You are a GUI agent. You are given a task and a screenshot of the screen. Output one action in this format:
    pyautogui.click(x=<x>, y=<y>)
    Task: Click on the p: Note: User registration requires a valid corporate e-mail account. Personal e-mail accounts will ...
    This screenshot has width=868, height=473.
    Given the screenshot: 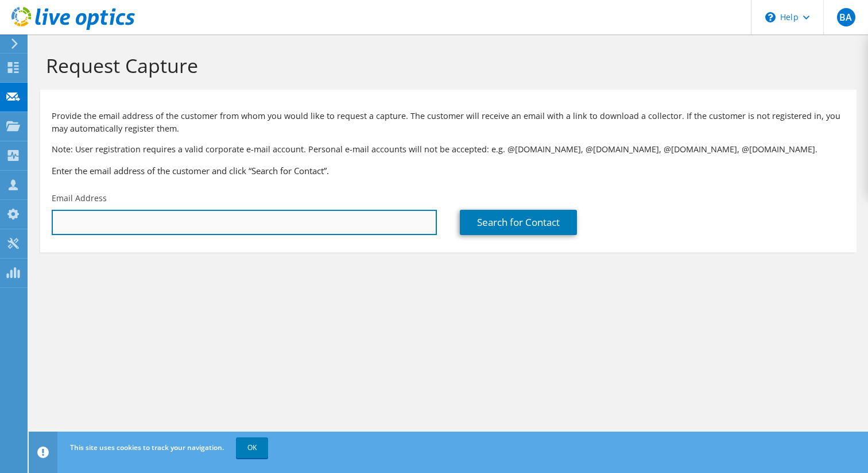 What is the action you would take?
    pyautogui.click(x=448, y=149)
    